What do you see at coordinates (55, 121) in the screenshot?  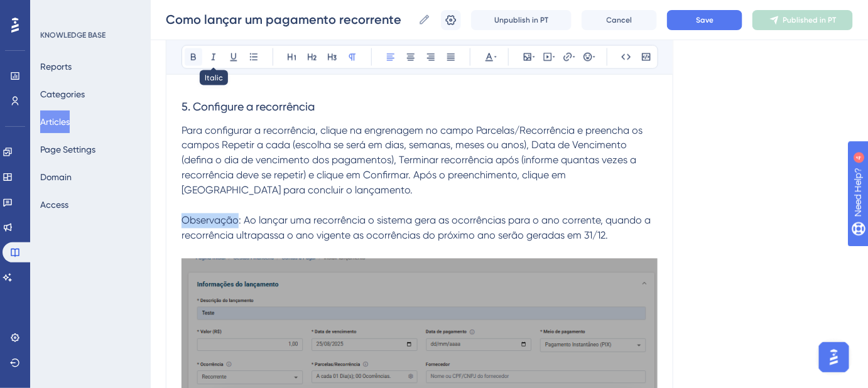 I see `button: Articles` at bounding box center [55, 121].